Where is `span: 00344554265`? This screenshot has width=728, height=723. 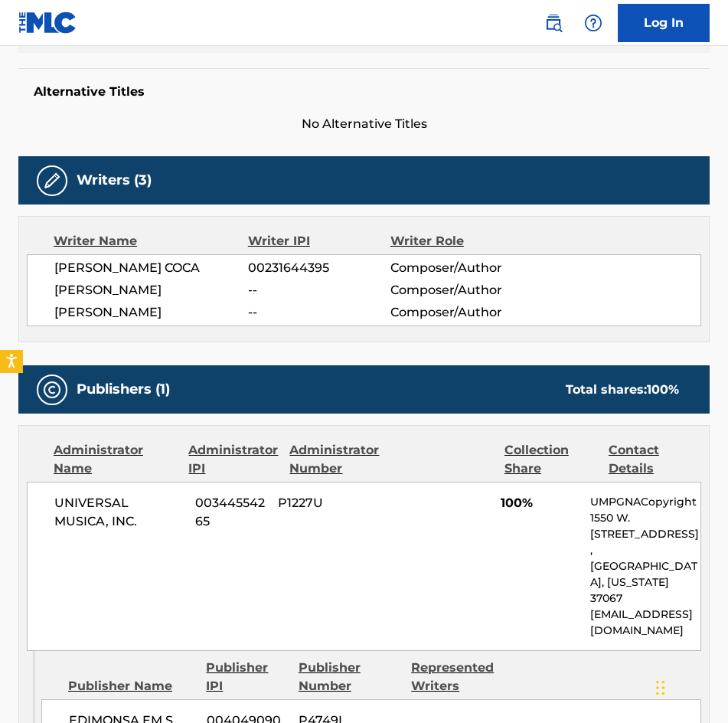
span: 00344554265 is located at coordinates (230, 513).